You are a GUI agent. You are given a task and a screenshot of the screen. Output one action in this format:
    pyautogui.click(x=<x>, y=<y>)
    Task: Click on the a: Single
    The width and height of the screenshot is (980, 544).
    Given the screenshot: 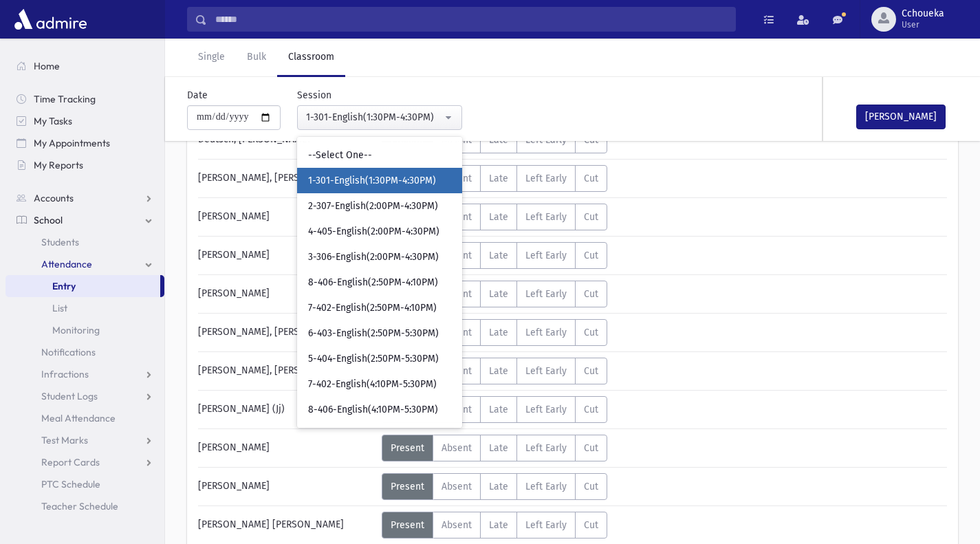 What is the action you would take?
    pyautogui.click(x=211, y=58)
    